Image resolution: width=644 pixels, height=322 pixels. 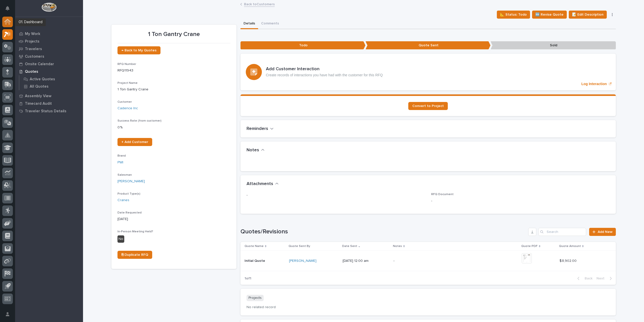 I want to click on p: Todo, so click(x=303, y=45).